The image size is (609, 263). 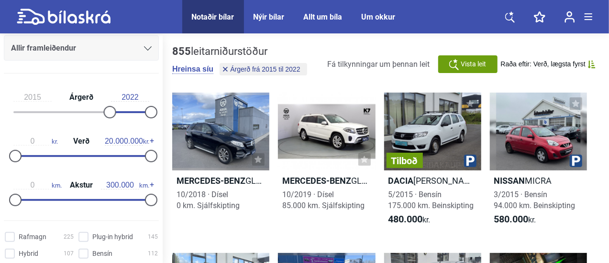 What do you see at coordinates (401, 181) in the screenshot?
I see `b: Dacia` at bounding box center [401, 181].